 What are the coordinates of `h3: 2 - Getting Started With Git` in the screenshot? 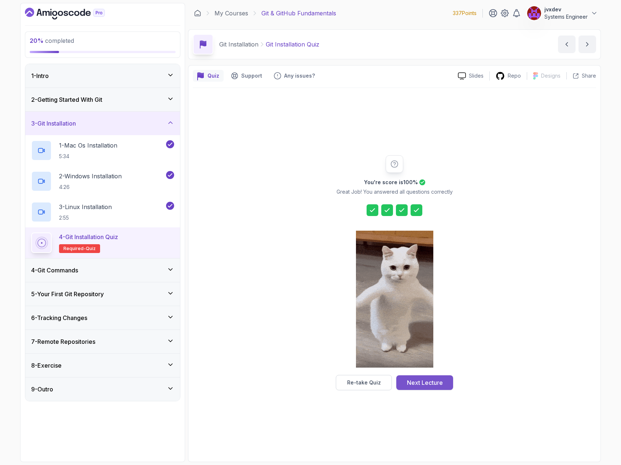 It's located at (67, 100).